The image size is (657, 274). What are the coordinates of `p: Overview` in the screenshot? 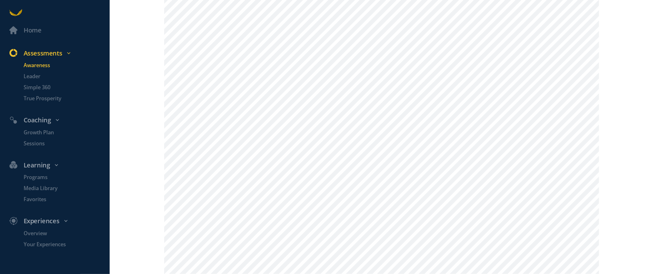 It's located at (66, 233).